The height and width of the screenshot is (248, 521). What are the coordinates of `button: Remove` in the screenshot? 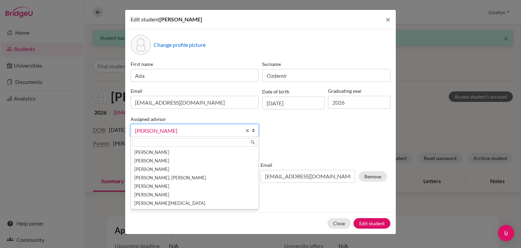 It's located at (373, 176).